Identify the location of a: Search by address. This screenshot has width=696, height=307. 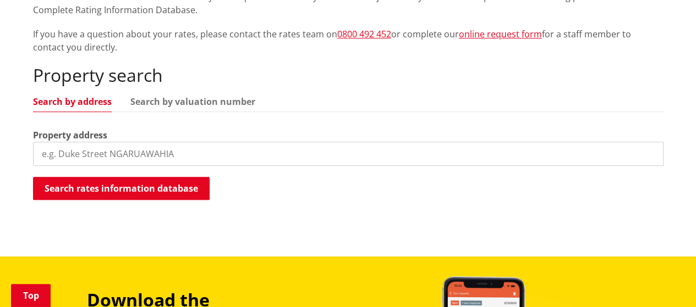
(72, 102).